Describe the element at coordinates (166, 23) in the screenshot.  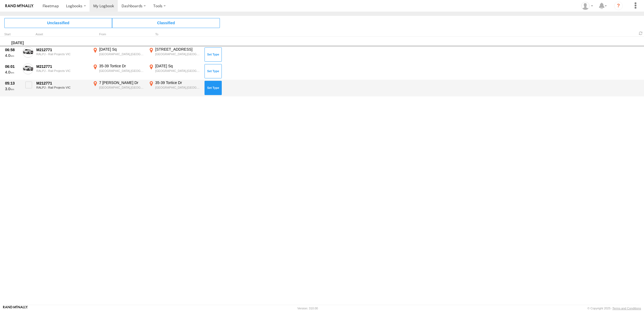
I see `span: Click to view Classified Trips` at that location.